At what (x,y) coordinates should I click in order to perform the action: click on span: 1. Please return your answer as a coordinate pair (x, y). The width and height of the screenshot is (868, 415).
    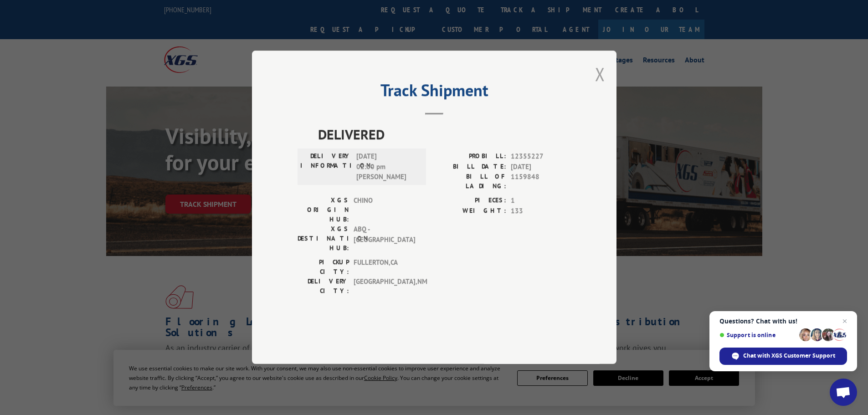
    Looking at the image, I should click on (541, 201).